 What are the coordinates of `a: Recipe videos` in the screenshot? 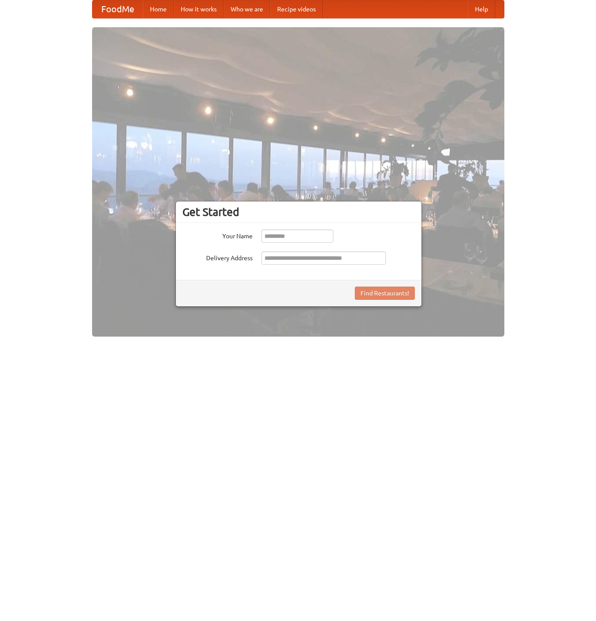 It's located at (297, 9).